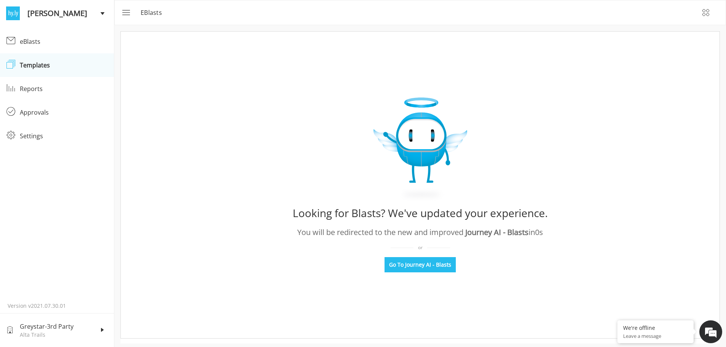 The height and width of the screenshot is (347, 726). Describe the element at coordinates (57, 306) in the screenshot. I see `p: Version v2021.07.30.01` at that location.